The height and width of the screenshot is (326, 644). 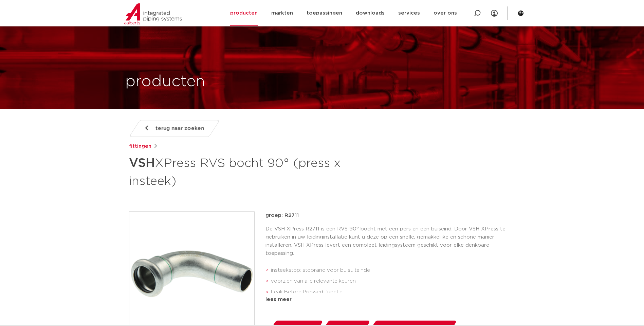 What do you see at coordinates (393, 282) in the screenshot?
I see `li: voorzien van alle relevante keuren` at bounding box center [393, 282].